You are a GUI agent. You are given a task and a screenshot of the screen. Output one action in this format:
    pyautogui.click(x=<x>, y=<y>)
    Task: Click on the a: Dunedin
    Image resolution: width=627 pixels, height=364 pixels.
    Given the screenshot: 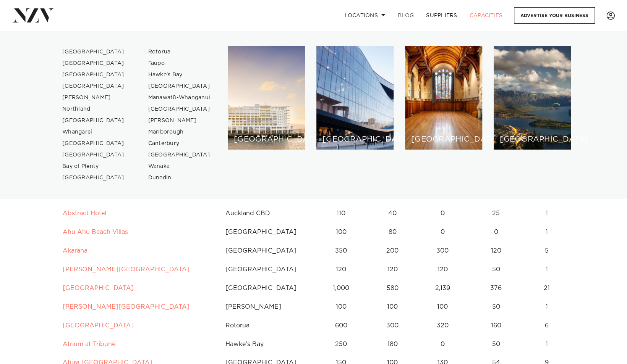 What is the action you would take?
    pyautogui.click(x=179, y=178)
    